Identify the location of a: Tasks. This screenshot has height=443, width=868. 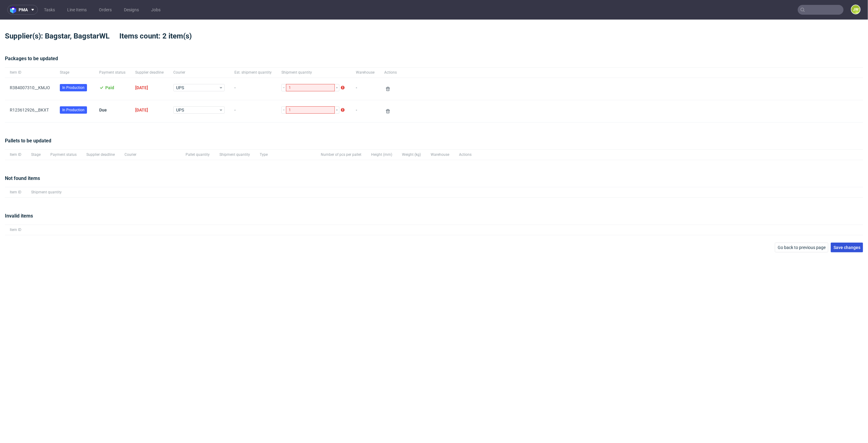
(50, 10).